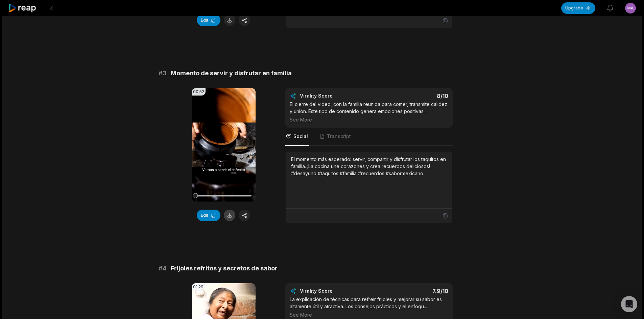  I want to click on div: 7.9 /10, so click(412, 291).